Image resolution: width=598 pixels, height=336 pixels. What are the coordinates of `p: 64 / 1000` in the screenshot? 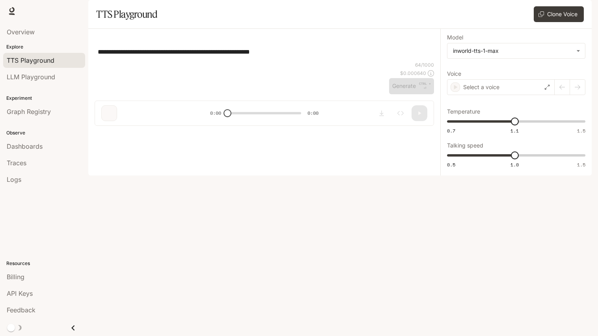 It's located at (425, 65).